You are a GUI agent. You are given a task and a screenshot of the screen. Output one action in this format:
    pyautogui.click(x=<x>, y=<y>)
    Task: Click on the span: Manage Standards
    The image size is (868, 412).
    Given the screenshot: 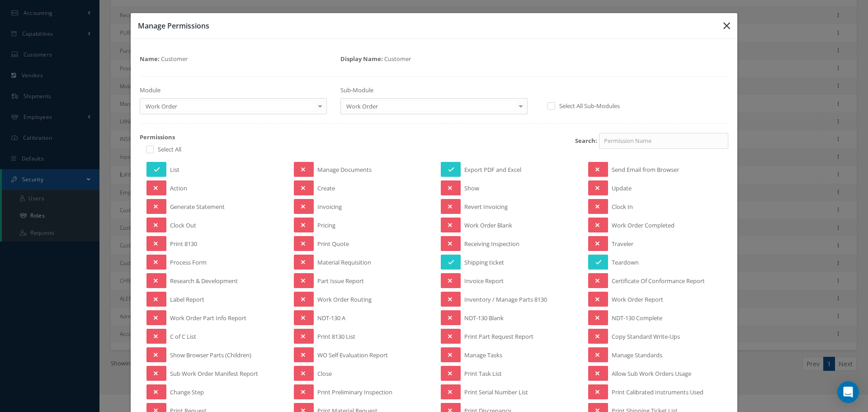 What is the action you would take?
    pyautogui.click(x=637, y=356)
    